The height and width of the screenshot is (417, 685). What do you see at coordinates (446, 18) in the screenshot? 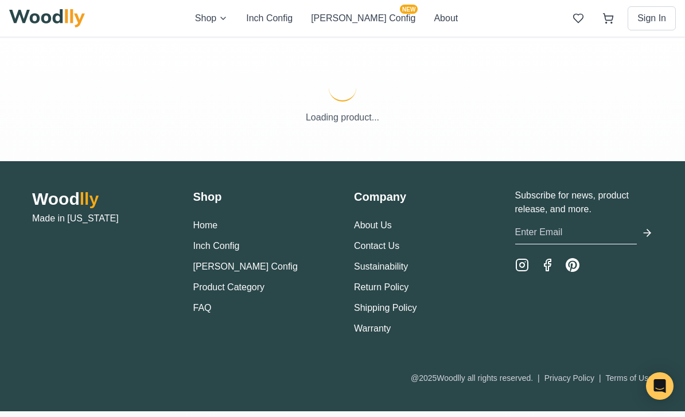
I see `button: About` at bounding box center [446, 18].